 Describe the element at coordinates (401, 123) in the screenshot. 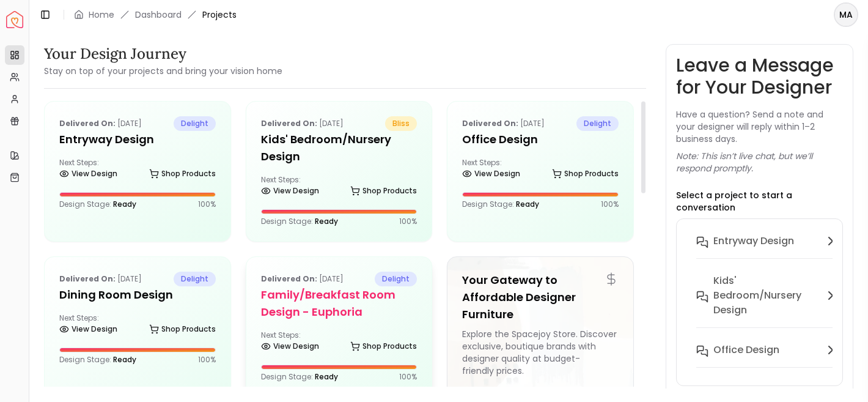

I see `span: bliss` at that location.